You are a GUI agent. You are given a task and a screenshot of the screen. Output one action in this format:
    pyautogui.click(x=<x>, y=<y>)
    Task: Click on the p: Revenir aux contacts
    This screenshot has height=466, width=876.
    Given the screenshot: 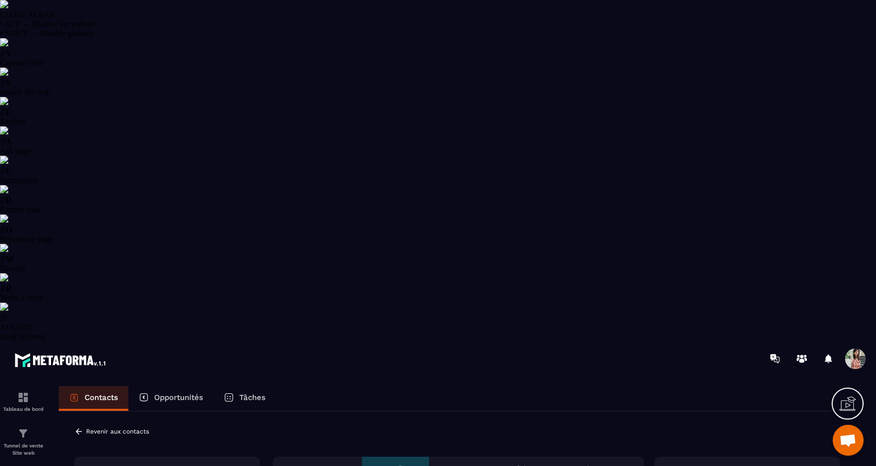 What is the action you would take?
    pyautogui.click(x=118, y=432)
    